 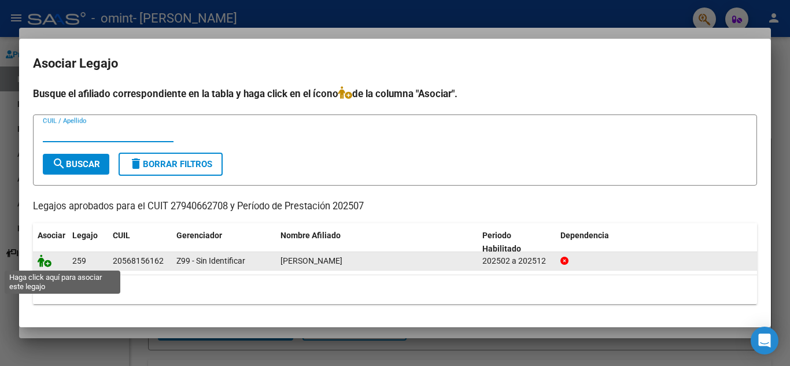 What do you see at coordinates (395, 207) in the screenshot?
I see `p: Legajos aprobados para el CUIT 27940662708 y Período de Prestación 202507` at bounding box center [395, 207].